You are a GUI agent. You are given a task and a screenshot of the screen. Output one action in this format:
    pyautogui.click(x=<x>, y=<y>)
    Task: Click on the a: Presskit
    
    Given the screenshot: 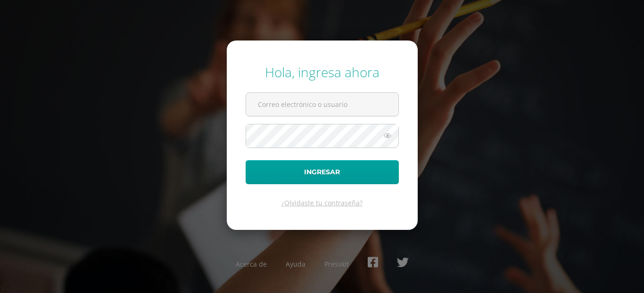 What is the action you would take?
    pyautogui.click(x=336, y=264)
    